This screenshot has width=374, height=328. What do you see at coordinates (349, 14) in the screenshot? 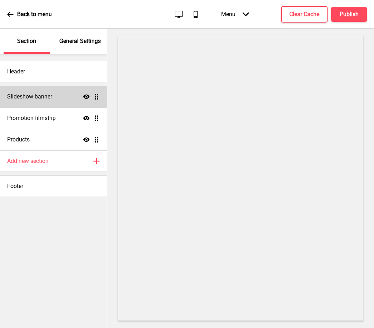
I see `button: Publish` at bounding box center [349, 14].